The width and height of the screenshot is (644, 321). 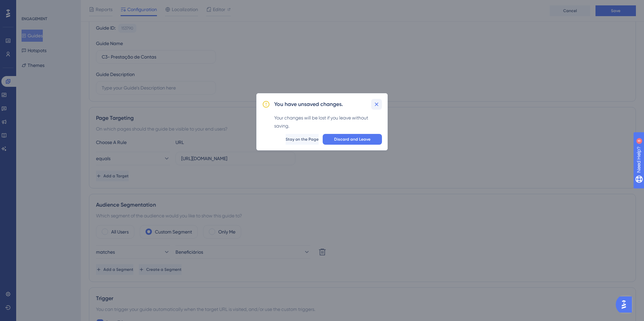 What do you see at coordinates (302, 140) in the screenshot?
I see `span: Stay on the Page` at bounding box center [302, 140].